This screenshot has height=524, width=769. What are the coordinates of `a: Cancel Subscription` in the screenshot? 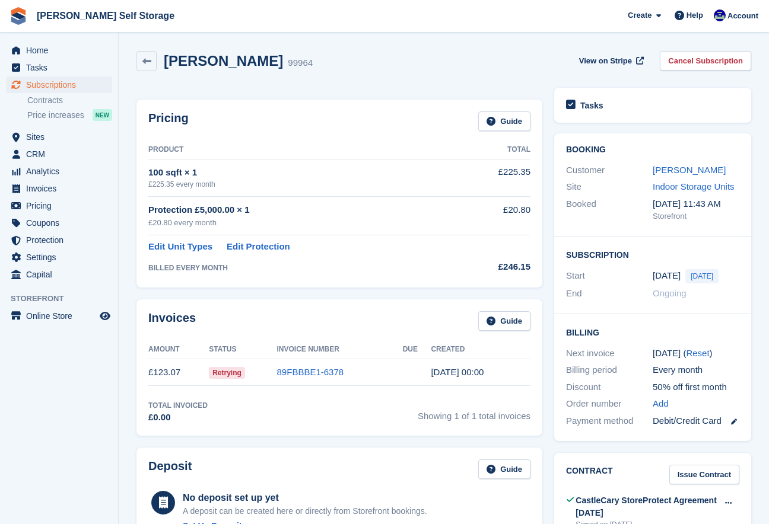 It's located at (705, 61).